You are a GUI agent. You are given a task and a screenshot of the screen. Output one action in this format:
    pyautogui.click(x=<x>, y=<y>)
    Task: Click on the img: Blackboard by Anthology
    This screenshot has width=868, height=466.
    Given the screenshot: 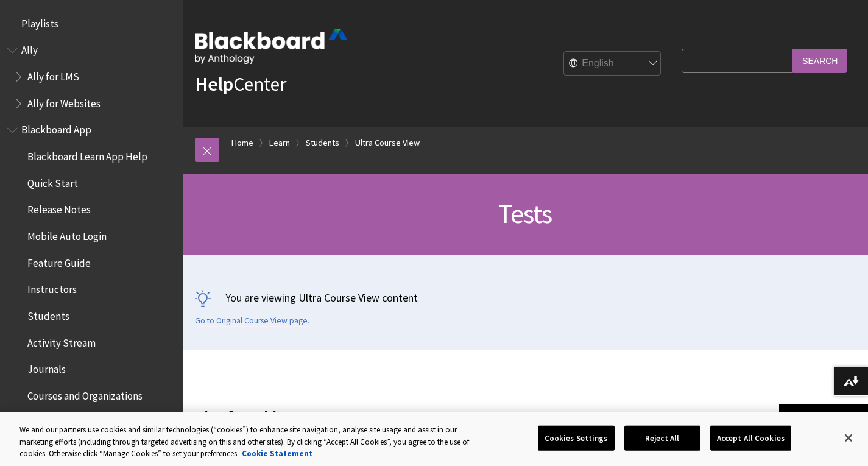 What is the action you would take?
    pyautogui.click(x=271, y=46)
    